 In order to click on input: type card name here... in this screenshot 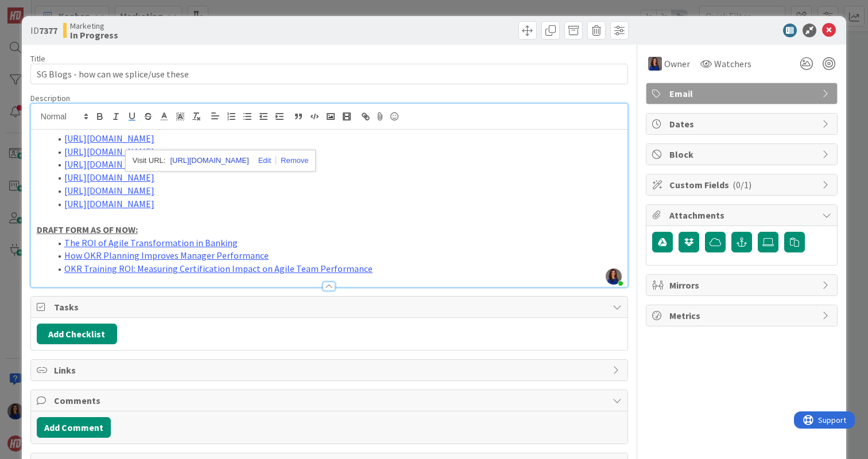, I will do `click(329, 74)`.